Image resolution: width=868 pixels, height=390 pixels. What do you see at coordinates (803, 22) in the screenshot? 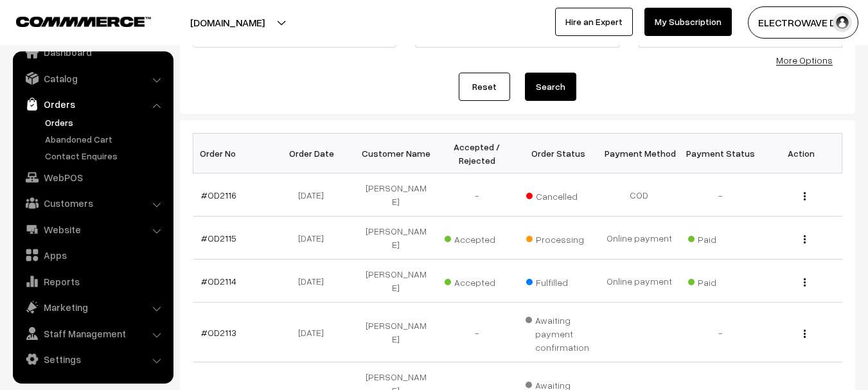
I see `button: ELECTROWAVE DE…` at bounding box center [803, 22].